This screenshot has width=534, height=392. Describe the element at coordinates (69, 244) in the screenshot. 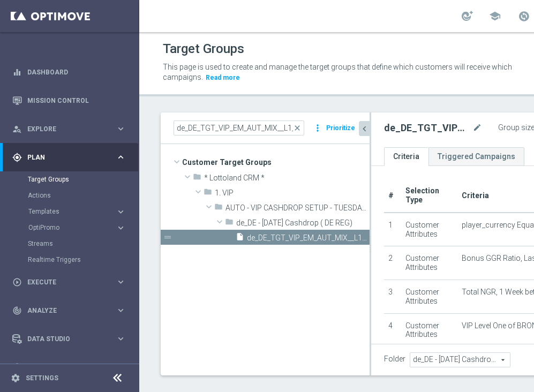

I see `a: Streams` at that location.